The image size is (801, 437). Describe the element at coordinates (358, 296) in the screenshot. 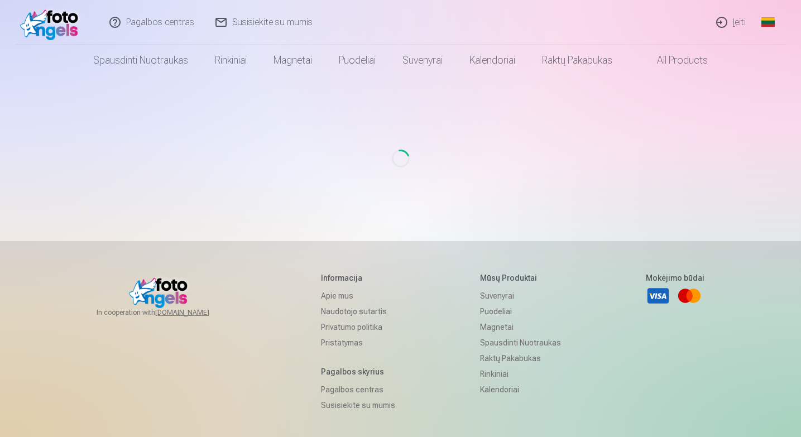

I see `a: Apie mus` at that location.